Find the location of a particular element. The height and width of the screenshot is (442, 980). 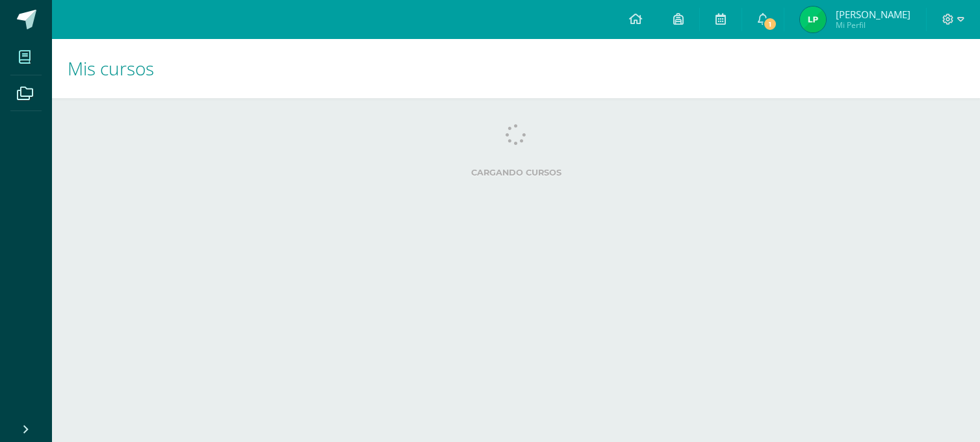

span: 1 is located at coordinates (771, 24).